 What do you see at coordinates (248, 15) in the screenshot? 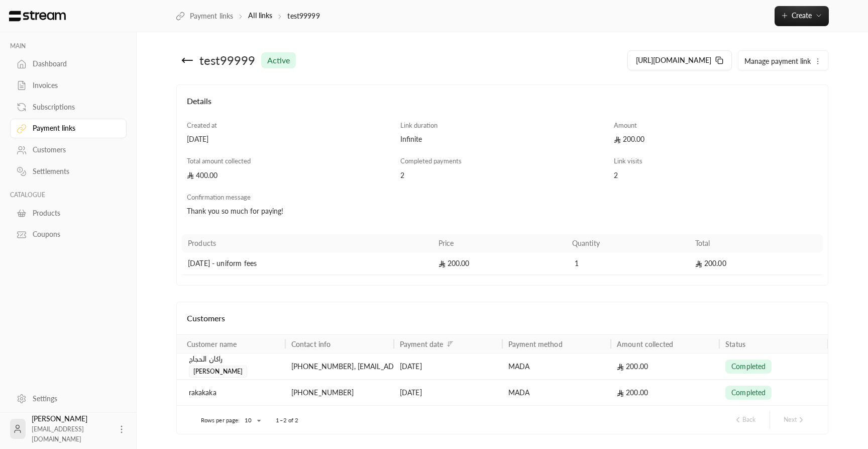
I see `nav: breadcrumb` at bounding box center [248, 15].